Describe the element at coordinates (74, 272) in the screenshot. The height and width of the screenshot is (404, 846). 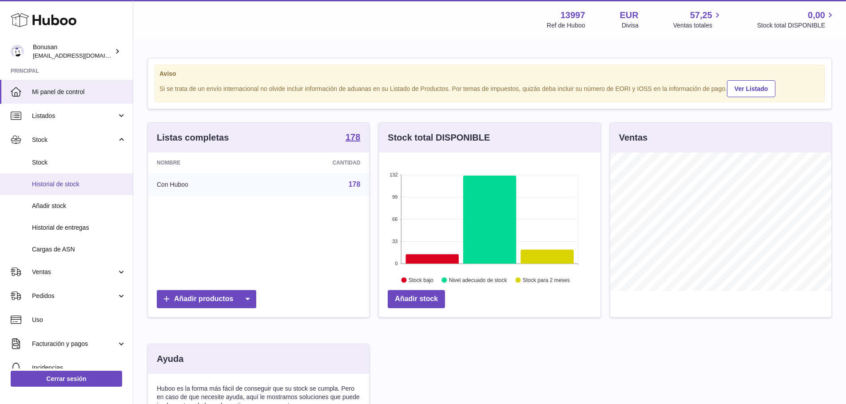
I see `span: Ventas` at that location.